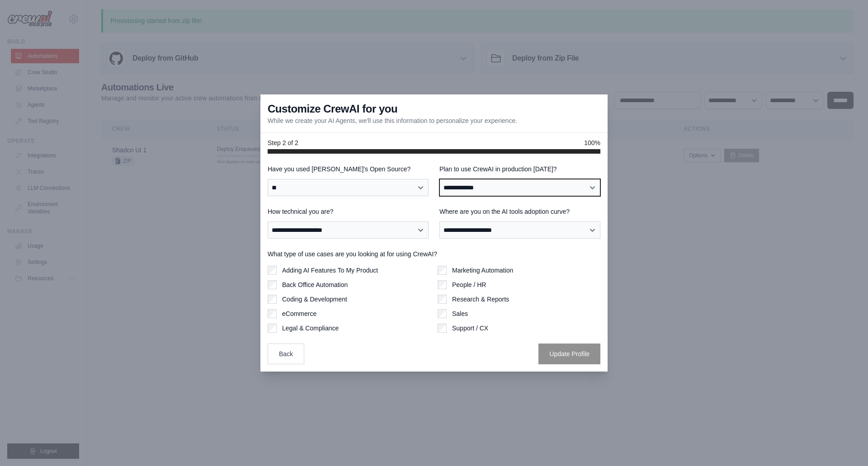  Describe the element at coordinates (348, 211) in the screenshot. I see `label: How technical you are?` at that location.